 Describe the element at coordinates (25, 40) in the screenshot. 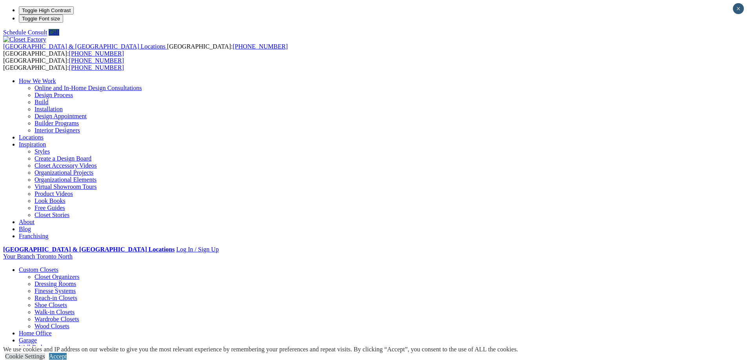

I see `img: Closet Factory` at that location.